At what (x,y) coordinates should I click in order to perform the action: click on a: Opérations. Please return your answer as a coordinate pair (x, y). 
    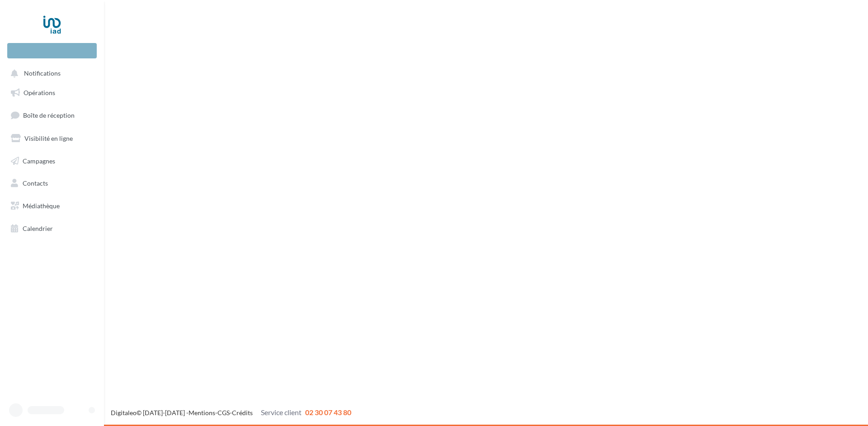
    Looking at the image, I should click on (52, 93).